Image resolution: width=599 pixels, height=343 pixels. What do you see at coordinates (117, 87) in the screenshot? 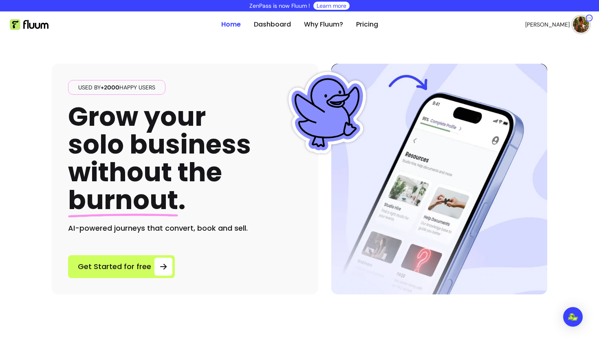
I see `span: Used by happy users` at bounding box center [117, 87].